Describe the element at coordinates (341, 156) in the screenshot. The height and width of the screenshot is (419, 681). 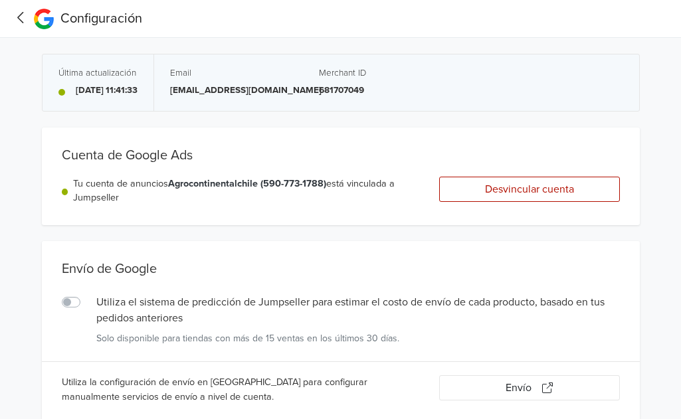
I see `h5: Cuenta de Google Ads` at that location.